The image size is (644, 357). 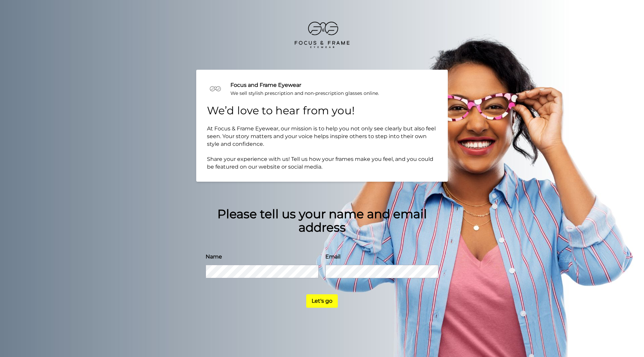 I want to click on button: Let's go, so click(x=322, y=301).